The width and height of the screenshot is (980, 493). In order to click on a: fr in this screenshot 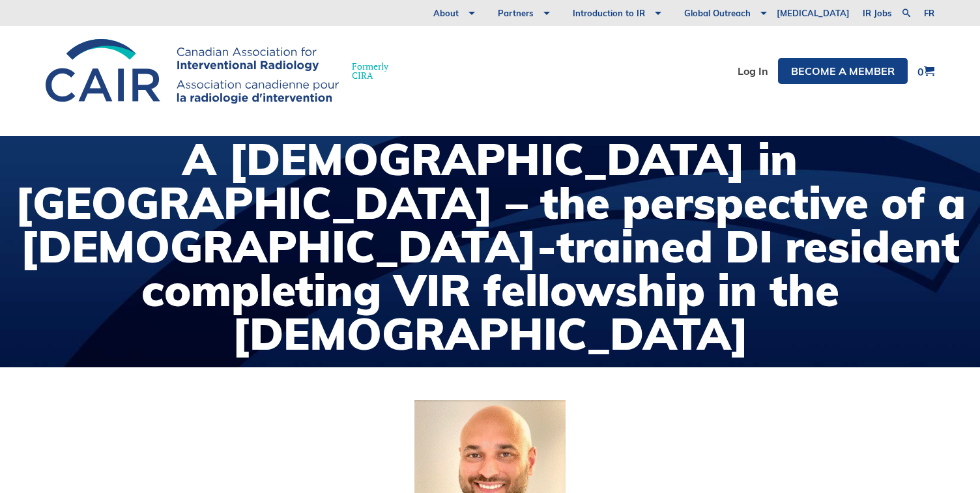, I will do `click(930, 13)`.